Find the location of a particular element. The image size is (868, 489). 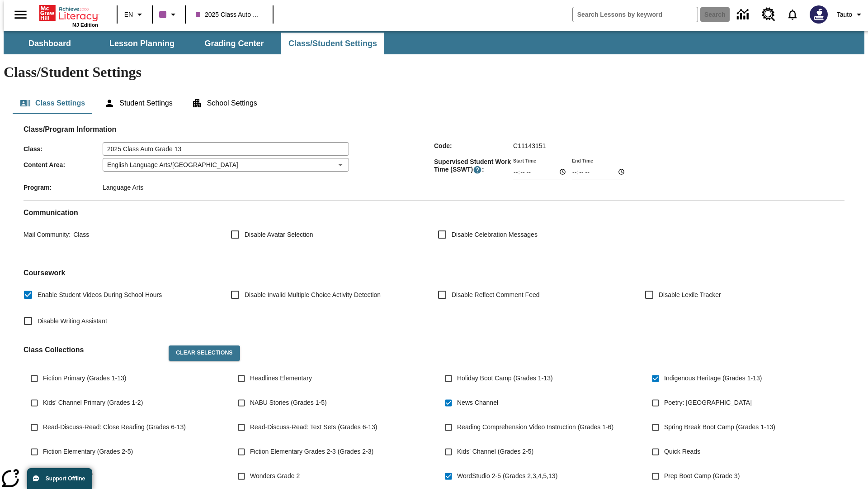

span: Supervised Student Work Time (SSWT) : is located at coordinates (474, 166).